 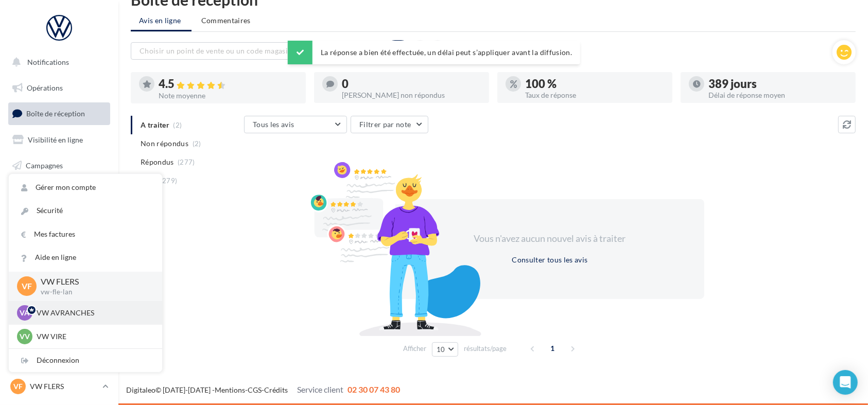 What do you see at coordinates (215, 50) in the screenshot?
I see `span: Choisir un point de vente ou un code magasin` at bounding box center [215, 50].